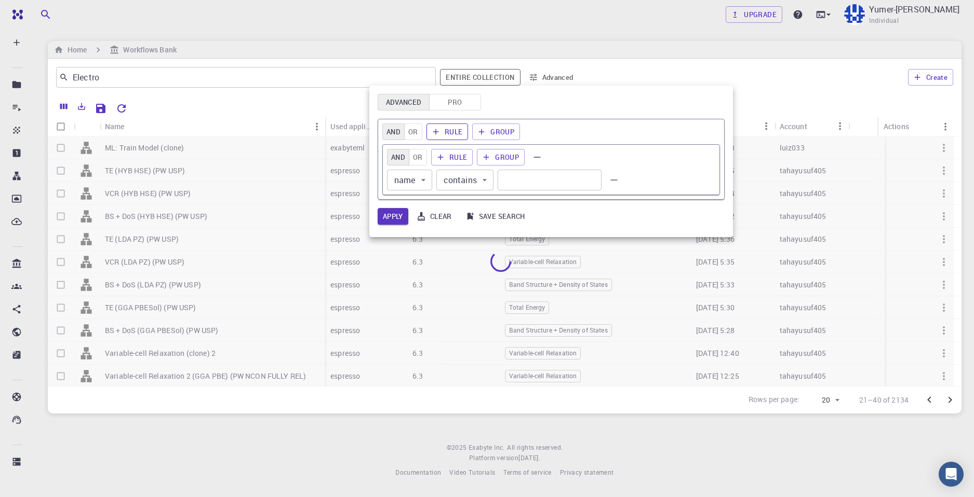 The height and width of the screenshot is (497, 974). I want to click on button: Apply, so click(393, 217).